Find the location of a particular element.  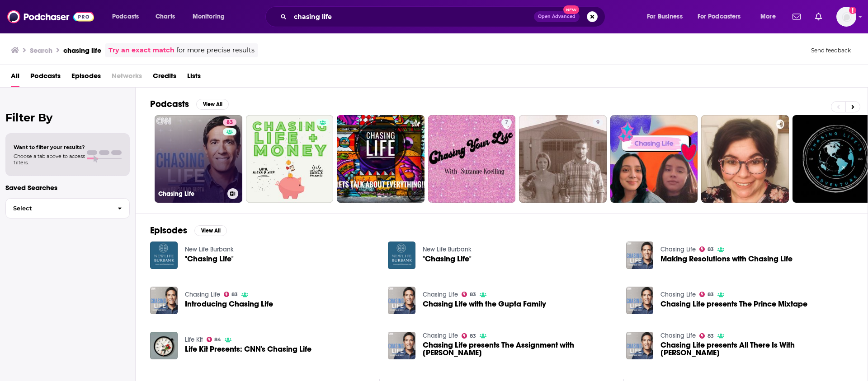

a: EpisodesView All is located at coordinates (189, 231).